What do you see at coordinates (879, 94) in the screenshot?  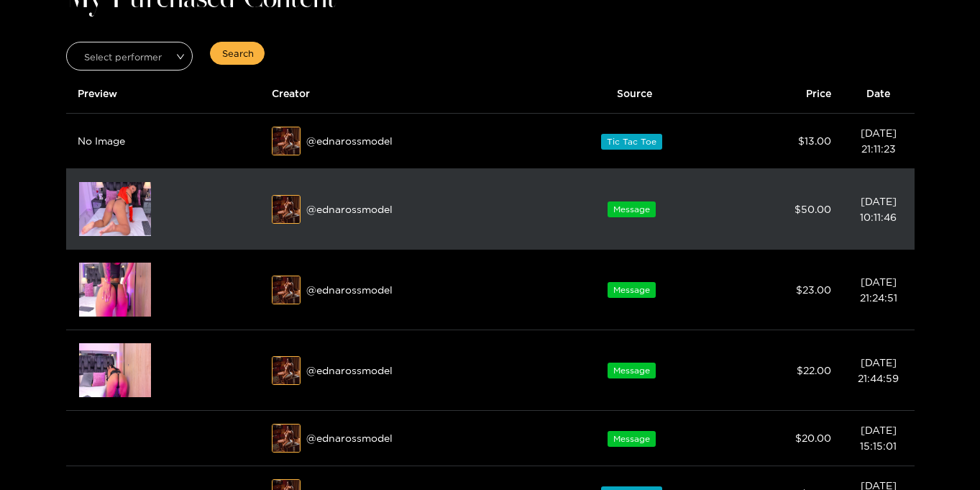 I see `th: Date` at bounding box center [879, 94].